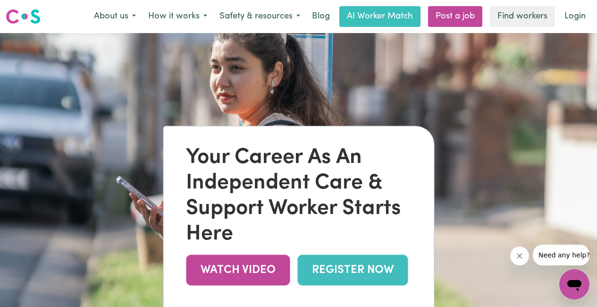 The image size is (597, 307). What do you see at coordinates (455, 17) in the screenshot?
I see `a: Post a job` at bounding box center [455, 17].